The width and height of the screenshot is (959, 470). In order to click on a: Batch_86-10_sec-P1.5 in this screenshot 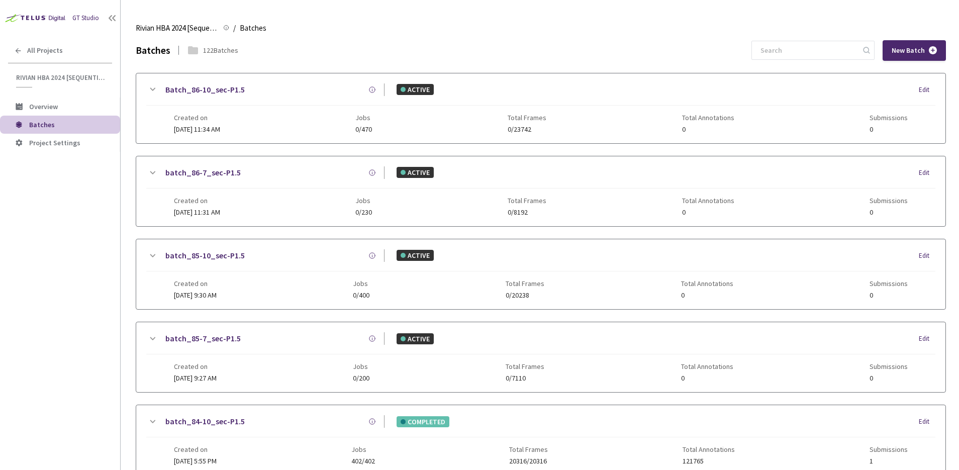, I will do `click(205, 89)`.